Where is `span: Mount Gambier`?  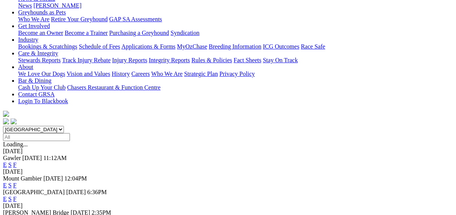 span: Mount Gambier is located at coordinates (22, 178).